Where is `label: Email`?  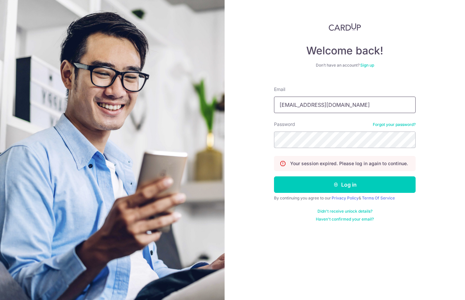
label: Email is located at coordinates (279, 89).